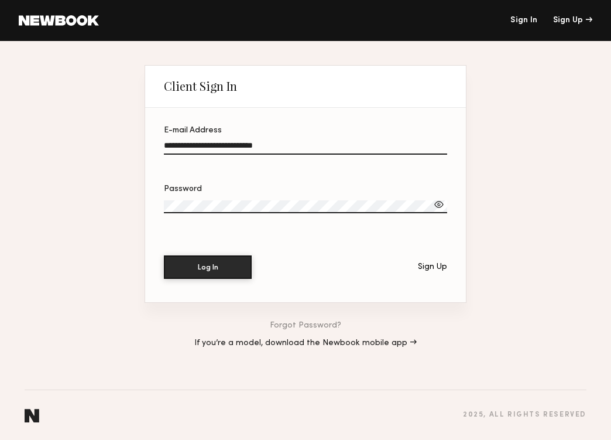  Describe the element at coordinates (306, 207) in the screenshot. I see `input: Password` at that location.